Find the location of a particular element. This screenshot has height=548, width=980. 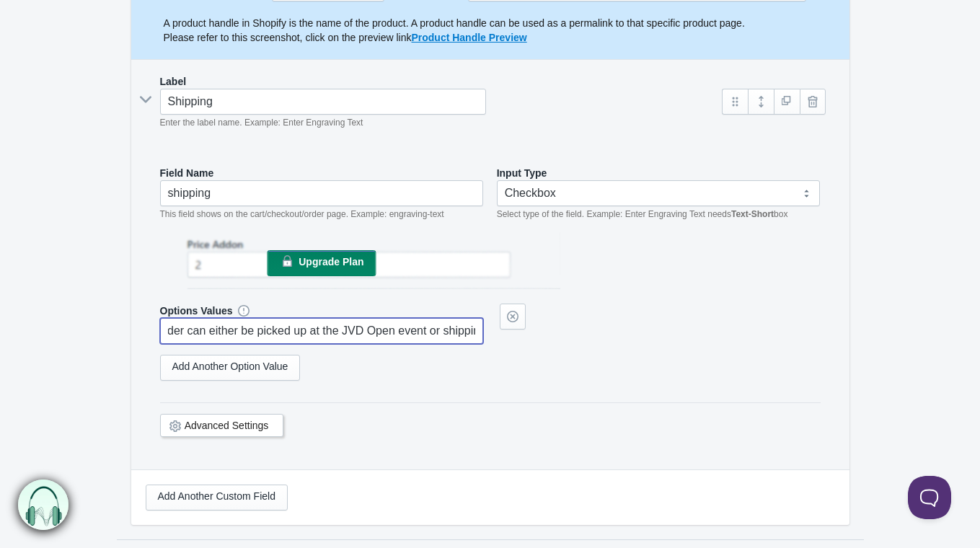

img: price-addon-blur.png is located at coordinates (360, 261).